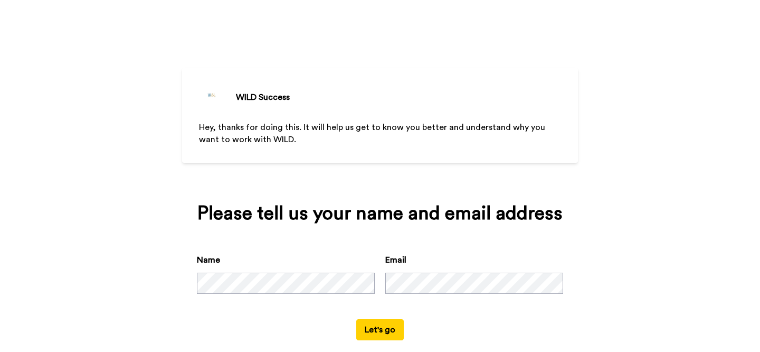  What do you see at coordinates (380, 330) in the screenshot?
I see `button: Let's go` at bounding box center [380, 330].